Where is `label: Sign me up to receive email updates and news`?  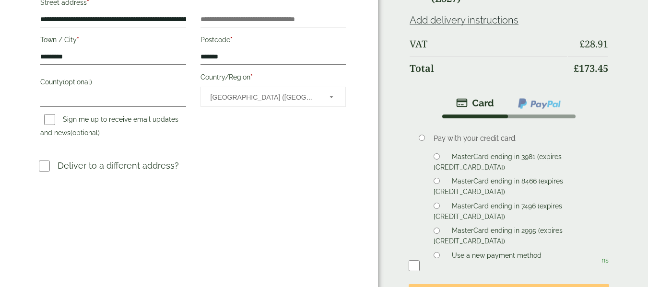 label: Sign me up to receive email updates and news is located at coordinates (109, 128).